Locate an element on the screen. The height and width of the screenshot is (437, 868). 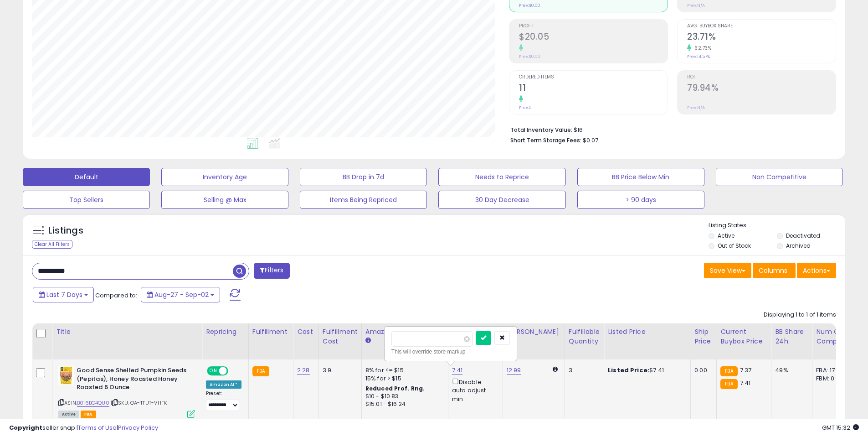
div: Current Buybox Price is located at coordinates (744, 336).